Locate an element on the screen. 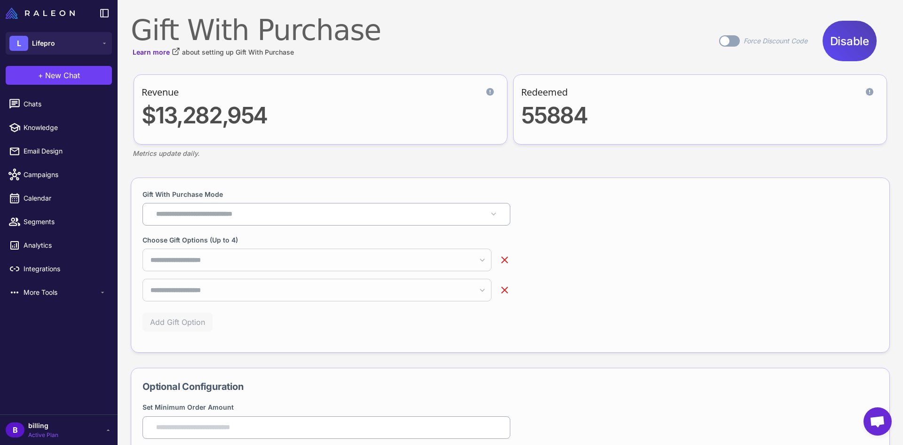 The image size is (903, 445). span: Campaigns is located at coordinates (65, 175).